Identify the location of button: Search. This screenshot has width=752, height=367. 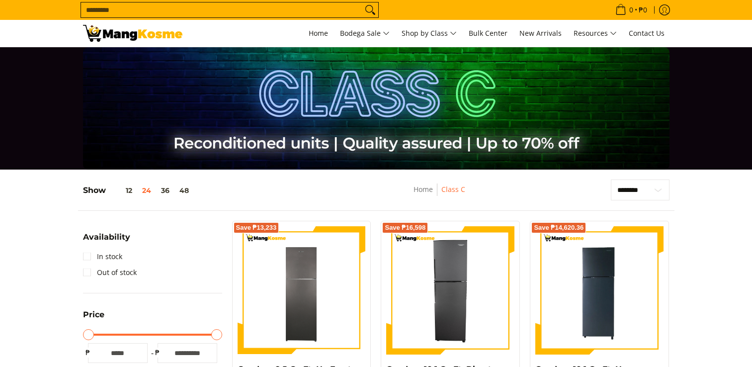
(370, 10).